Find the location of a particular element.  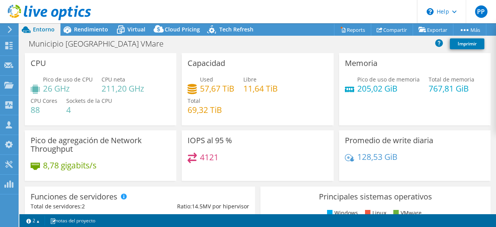

h3: CPU is located at coordinates (38, 63).